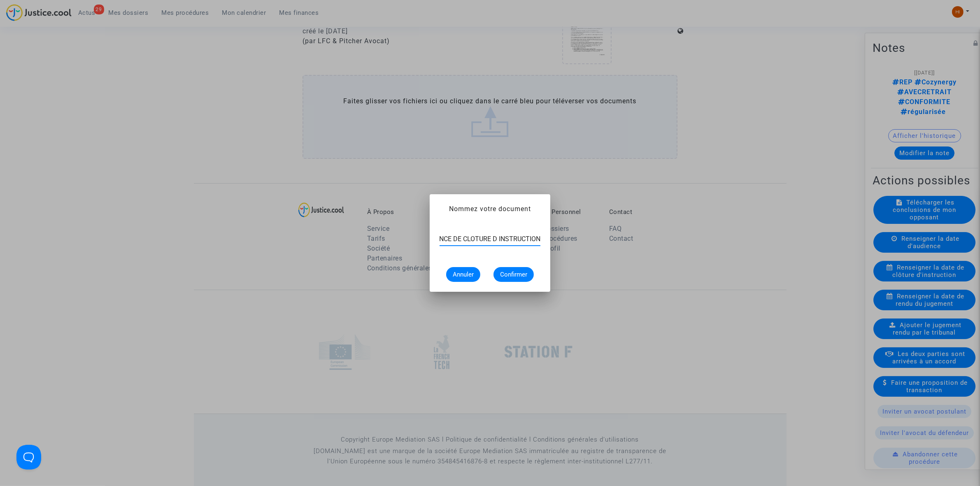 This screenshot has height=486, width=980. What do you see at coordinates (490, 208) in the screenshot?
I see `span: Nommez votre document` at bounding box center [490, 208].